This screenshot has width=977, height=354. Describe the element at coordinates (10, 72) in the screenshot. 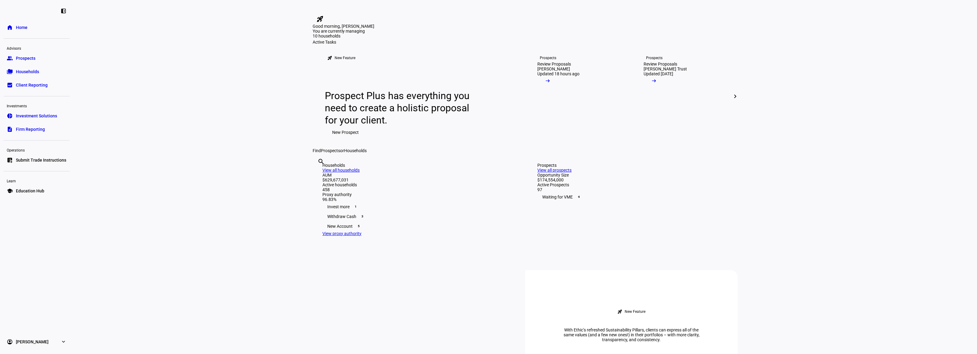

I see `eth-mat-symbol: folder_copy` at that location.